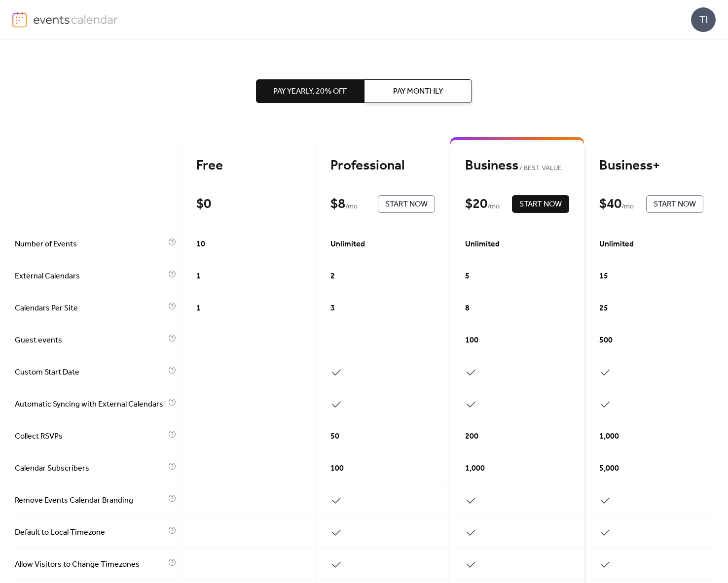 Image resolution: width=728 pixels, height=583 pixels. Describe the element at coordinates (332, 276) in the screenshot. I see `span: 2` at that location.